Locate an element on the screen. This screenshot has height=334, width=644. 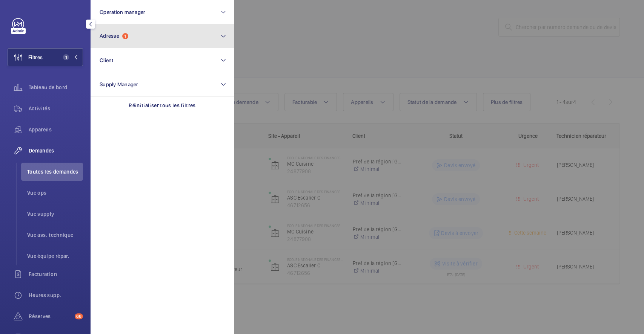
span: Tableau de bord is located at coordinates (56, 87).